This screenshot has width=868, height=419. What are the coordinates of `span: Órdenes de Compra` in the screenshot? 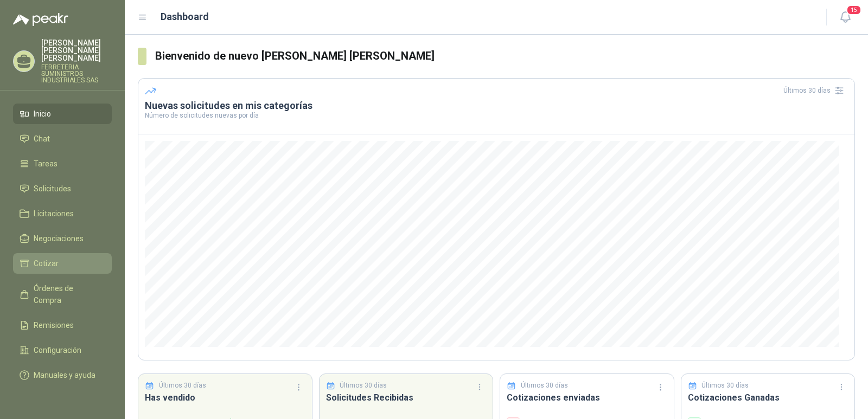 It's located at (67, 294).